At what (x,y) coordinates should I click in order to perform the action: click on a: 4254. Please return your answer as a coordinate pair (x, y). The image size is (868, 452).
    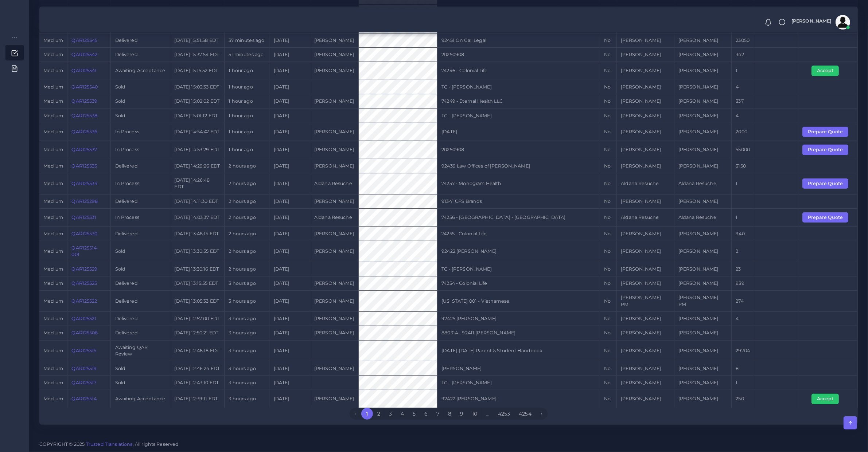
    Looking at the image, I should click on (525, 414).